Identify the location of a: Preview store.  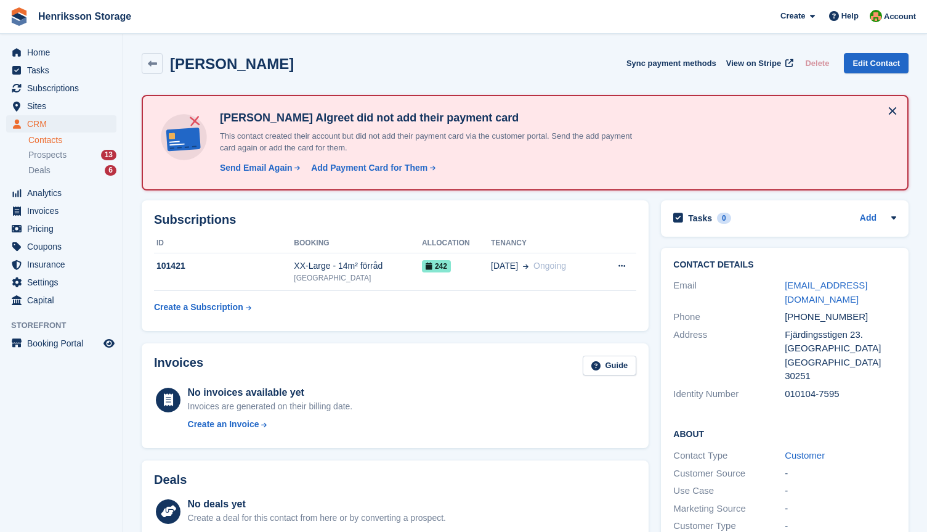
(109, 343).